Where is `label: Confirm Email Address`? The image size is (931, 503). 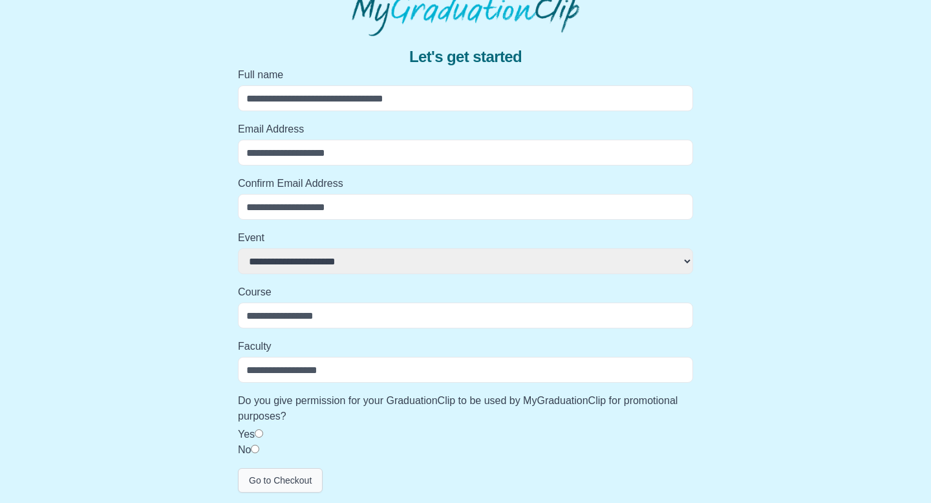 label: Confirm Email Address is located at coordinates (465, 184).